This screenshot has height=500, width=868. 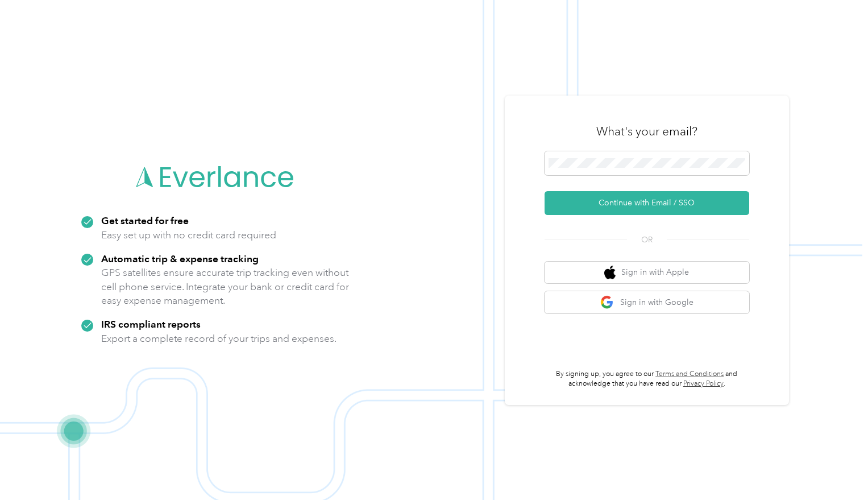 What do you see at coordinates (647, 240) in the screenshot?
I see `span: OR` at bounding box center [647, 240].